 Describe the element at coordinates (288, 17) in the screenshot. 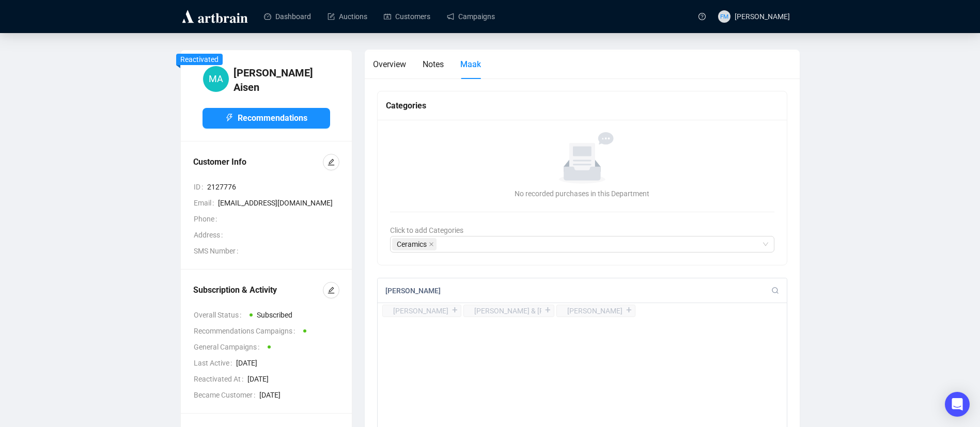

I see `a: Dashboard` at that location.